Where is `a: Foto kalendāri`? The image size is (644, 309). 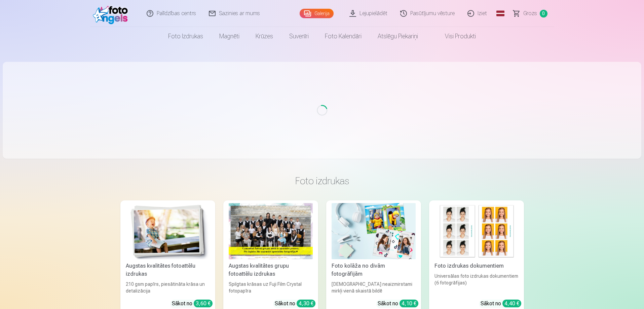 a: Foto kalendāri is located at coordinates (343, 36).